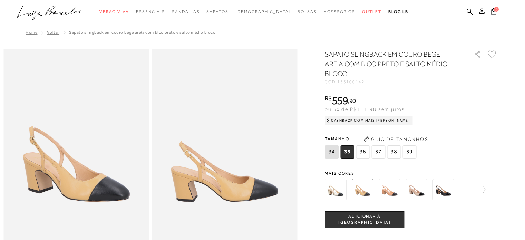  What do you see at coordinates (399, 12) in the screenshot?
I see `span: BLOG LB` at bounding box center [399, 12].